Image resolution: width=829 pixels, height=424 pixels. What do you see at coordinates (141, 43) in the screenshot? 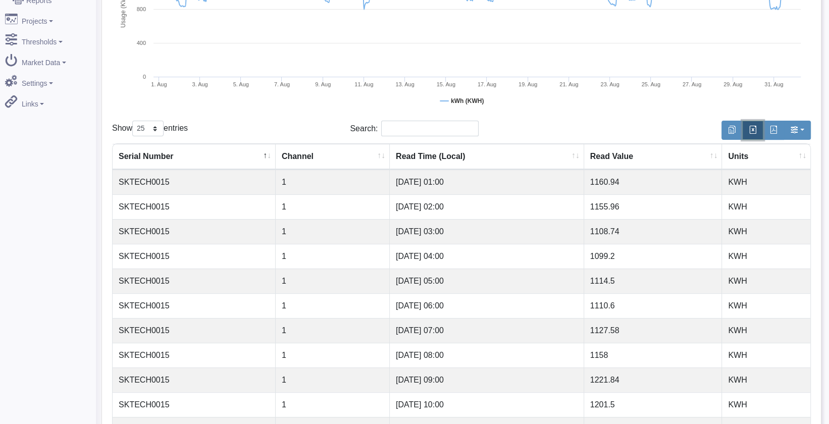
I see `text: 400` at bounding box center [141, 43].